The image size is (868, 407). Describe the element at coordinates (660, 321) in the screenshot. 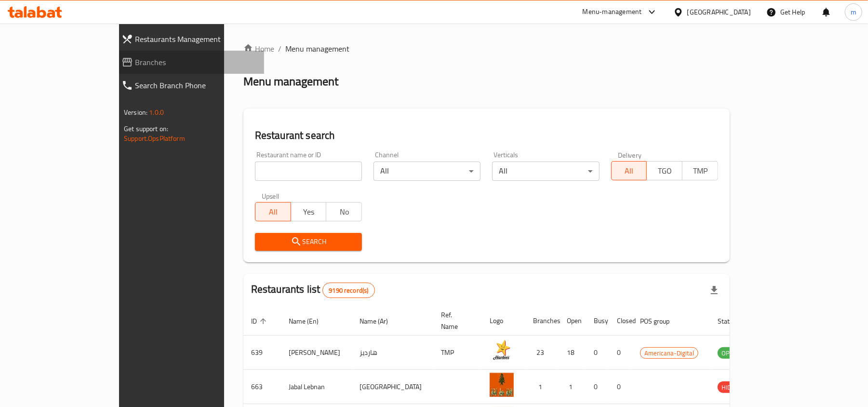

I see `span: POS group` at that location.